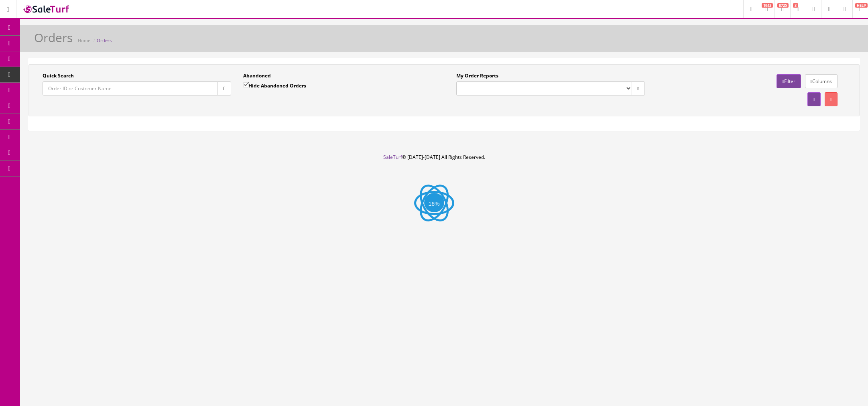 This screenshot has height=406, width=868. I want to click on a: Home, so click(84, 40).